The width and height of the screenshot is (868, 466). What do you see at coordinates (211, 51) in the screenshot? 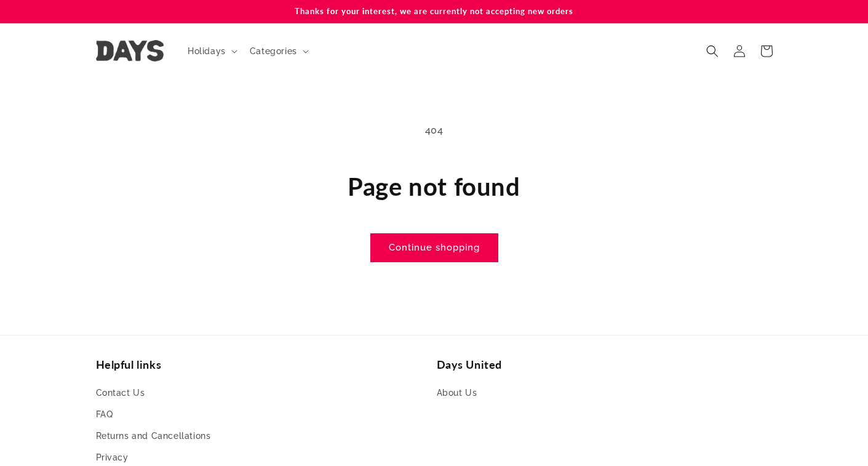
I see `summary: Holidays` at bounding box center [211, 51].